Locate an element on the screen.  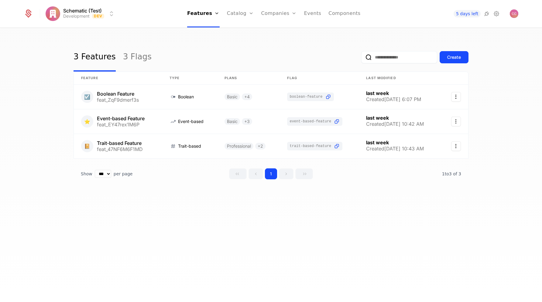
button: Go to page 1 is located at coordinates (271, 174).